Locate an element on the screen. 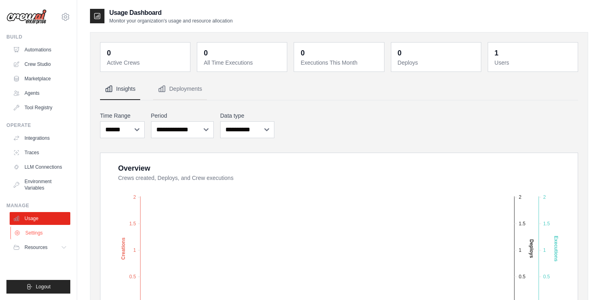 This screenshot has height=300, width=601. dt: Active Crews is located at coordinates (146, 63).